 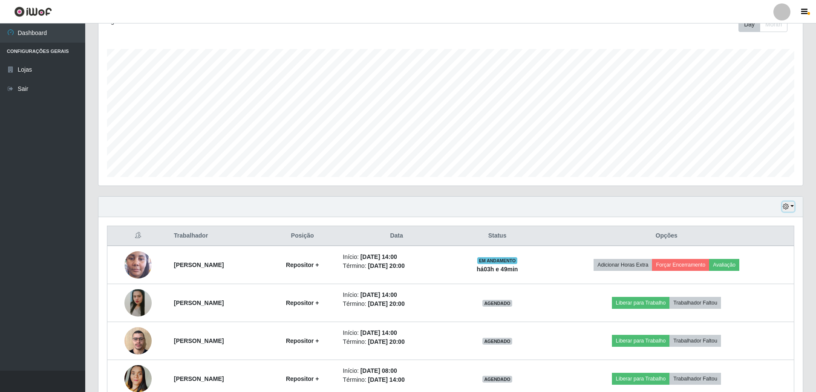 What do you see at coordinates (623, 265) in the screenshot?
I see `button: Adicionar Horas Extra` at bounding box center [623, 265].